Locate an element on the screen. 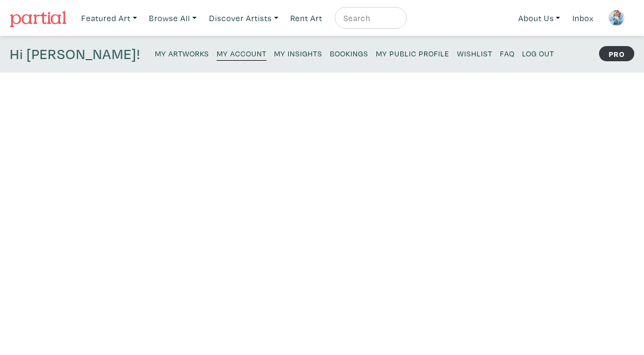 This screenshot has width=644, height=355. strong: PRO is located at coordinates (616, 54).